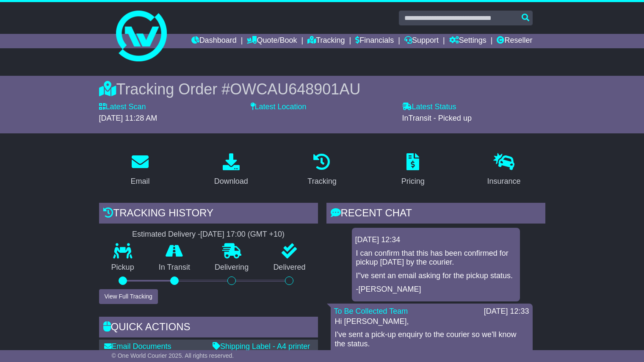 This screenshot has height=362, width=644. Describe the element at coordinates (208, 214) in the screenshot. I see `div: Tracking history` at that location.